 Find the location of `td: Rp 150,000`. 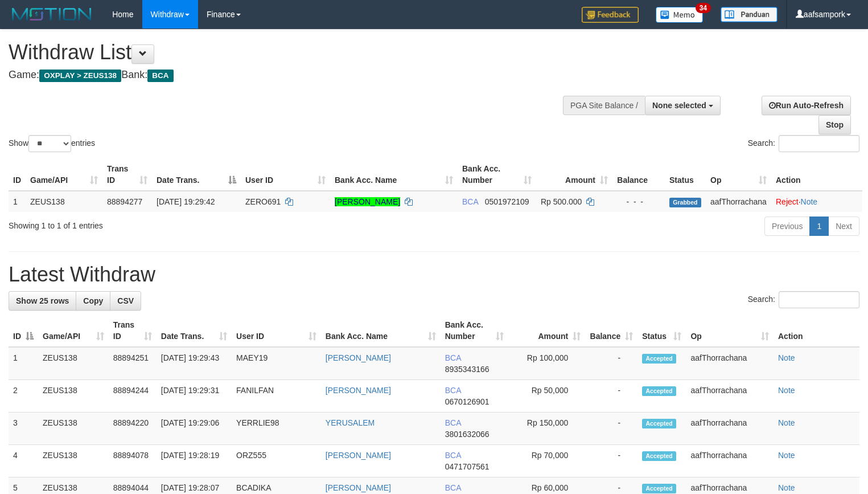

td: Rp 150,000 is located at coordinates (547, 429).